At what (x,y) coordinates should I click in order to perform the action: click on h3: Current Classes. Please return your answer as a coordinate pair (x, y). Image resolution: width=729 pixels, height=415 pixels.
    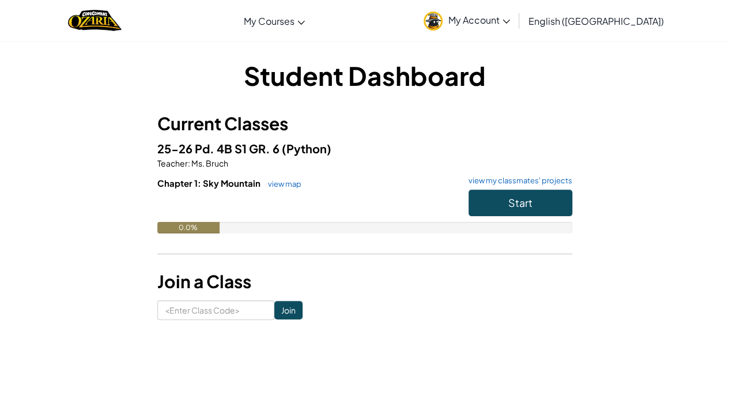
    Looking at the image, I should click on (365, 123).